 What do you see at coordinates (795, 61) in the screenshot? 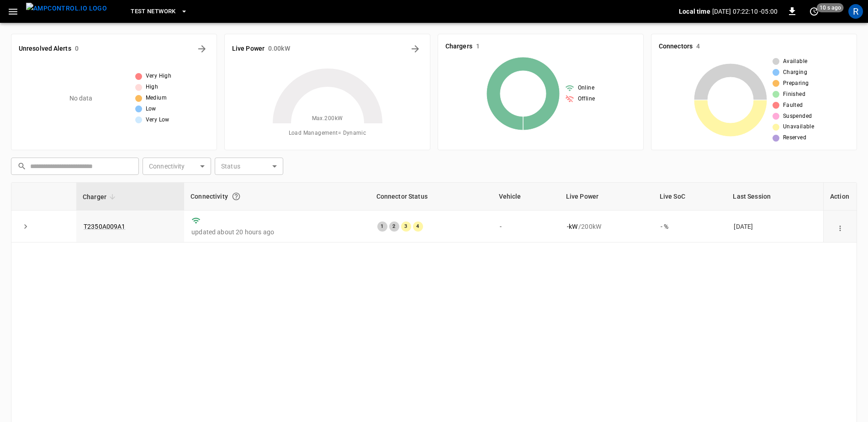
I see `span: Available` at bounding box center [795, 61].